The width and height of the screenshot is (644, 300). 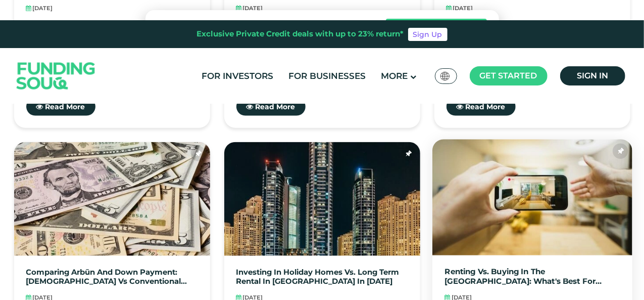 I want to click on a: For Businesses, so click(x=327, y=76).